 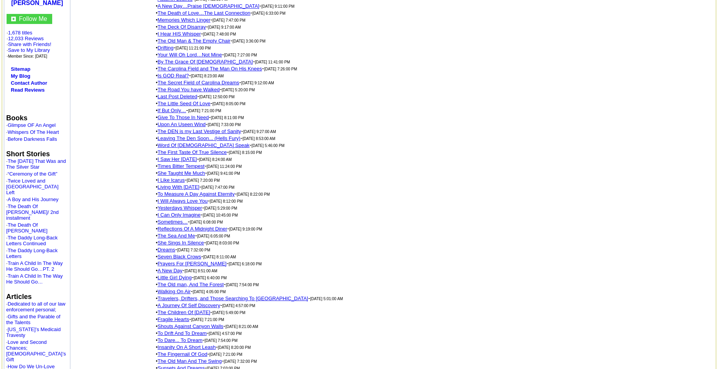 What do you see at coordinates (180, 340) in the screenshot?
I see `a: To Dare... To Dream` at bounding box center [180, 340].